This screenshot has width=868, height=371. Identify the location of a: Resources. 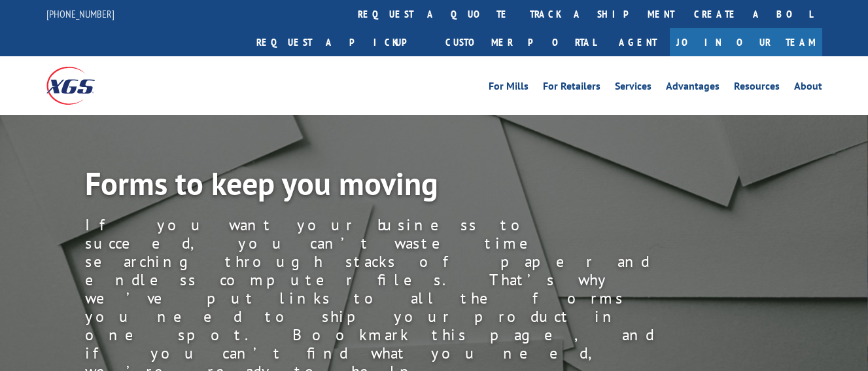
(757, 88).